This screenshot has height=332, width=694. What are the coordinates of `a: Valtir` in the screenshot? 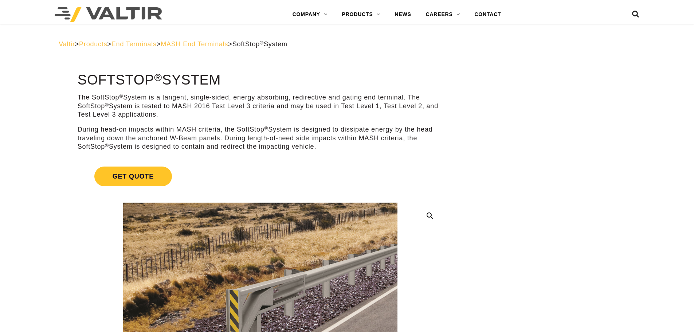 It's located at (67, 44).